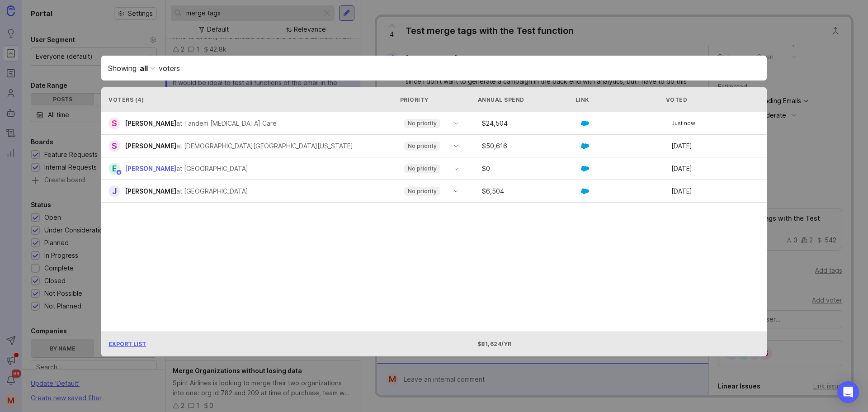  I want to click on span: Just now, so click(683, 124).